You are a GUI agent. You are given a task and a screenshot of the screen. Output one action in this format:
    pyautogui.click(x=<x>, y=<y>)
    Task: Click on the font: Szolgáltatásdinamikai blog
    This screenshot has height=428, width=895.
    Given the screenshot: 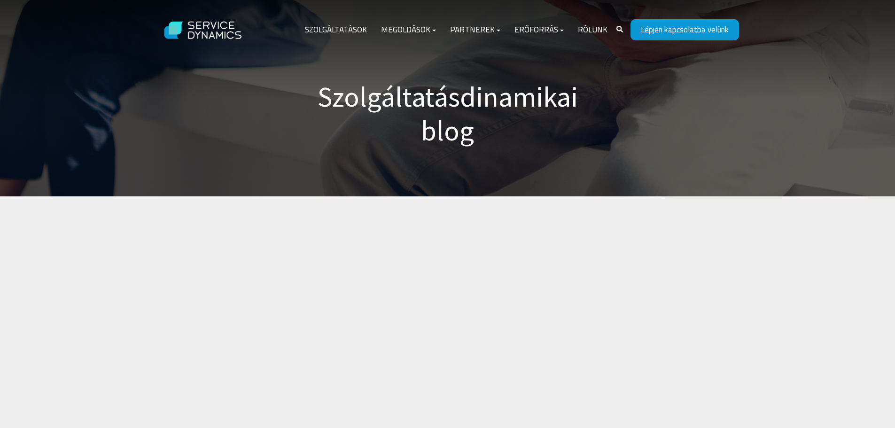 What is the action you would take?
    pyautogui.click(x=448, y=113)
    